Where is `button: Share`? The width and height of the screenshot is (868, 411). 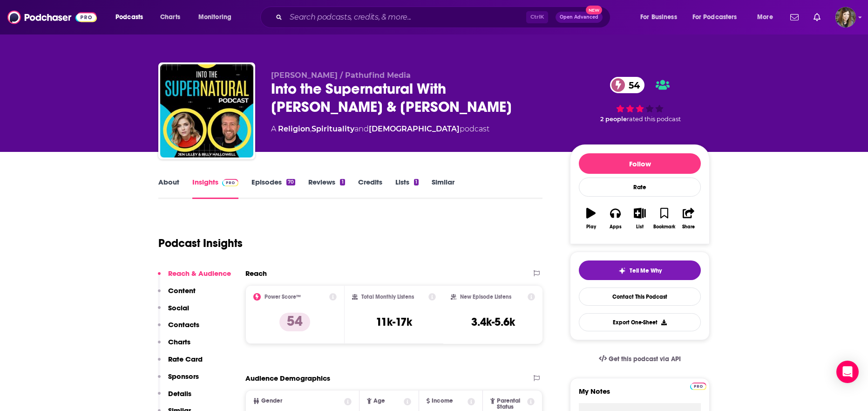 button: Share is located at coordinates (689, 218).